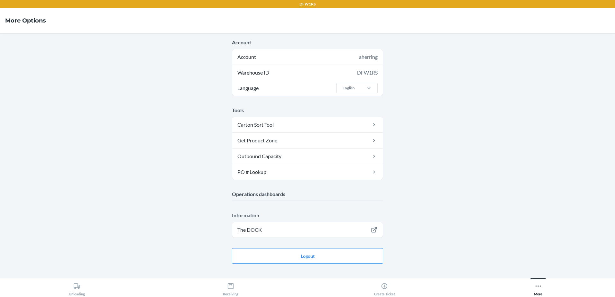 The height and width of the screenshot is (297, 615). What do you see at coordinates (342, 88) in the screenshot?
I see `input: LanguageEnglish` at bounding box center [342, 88].